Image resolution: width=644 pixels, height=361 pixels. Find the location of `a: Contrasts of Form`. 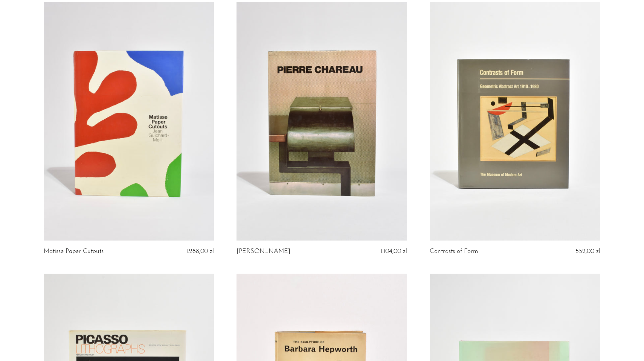

a: Contrasts of Form is located at coordinates (454, 251).